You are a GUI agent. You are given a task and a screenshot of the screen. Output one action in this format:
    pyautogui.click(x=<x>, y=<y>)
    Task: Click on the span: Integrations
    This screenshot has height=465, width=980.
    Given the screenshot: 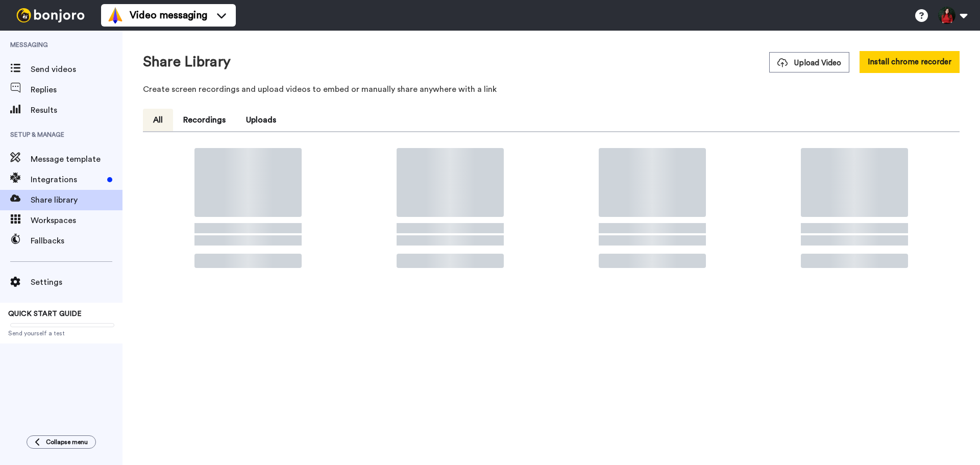 What is the action you would take?
    pyautogui.click(x=67, y=180)
    